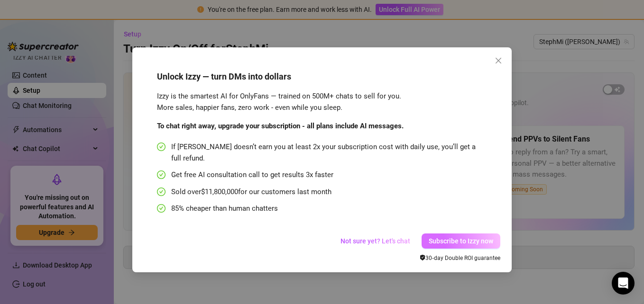  What do you see at coordinates (461, 241) in the screenshot?
I see `span: Subscribe to Izzy now` at bounding box center [461, 241].